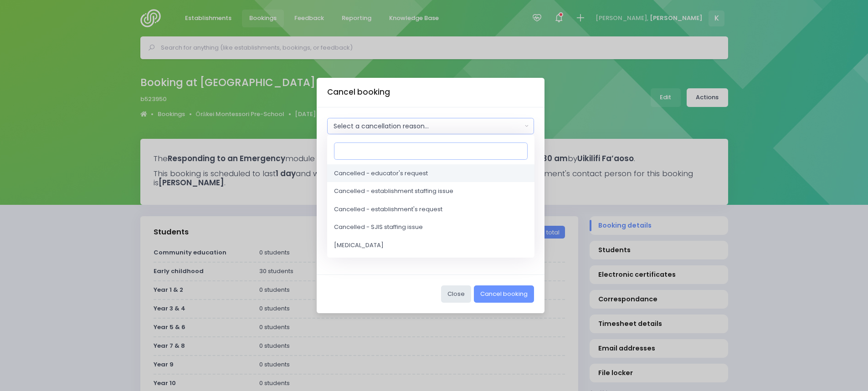  I want to click on span: Cancelled - establishment staffing issue, so click(394, 191).